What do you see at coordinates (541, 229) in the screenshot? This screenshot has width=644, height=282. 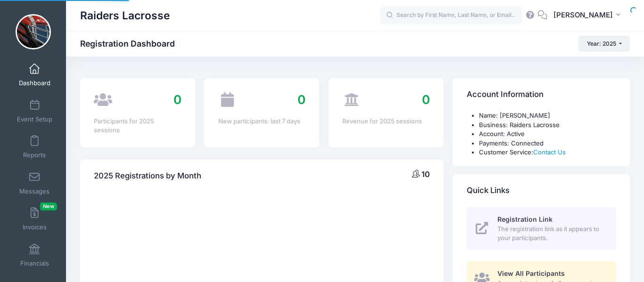 I see `a: Registration Link The registration link as it appears to your participants.` at bounding box center [541, 229].